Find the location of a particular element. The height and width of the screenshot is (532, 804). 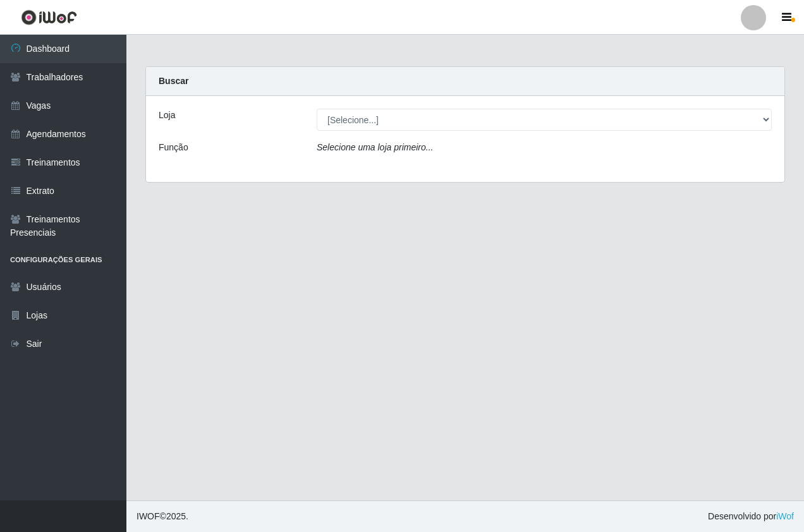

a: iWof is located at coordinates (785, 517).